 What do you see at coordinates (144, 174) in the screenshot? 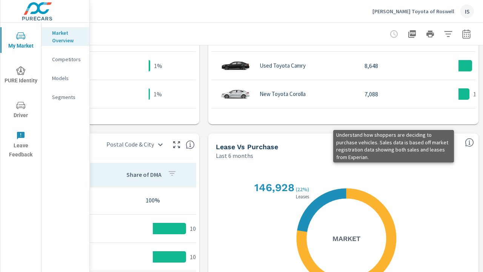
I see `p: Share of DMA` at bounding box center [144, 174].